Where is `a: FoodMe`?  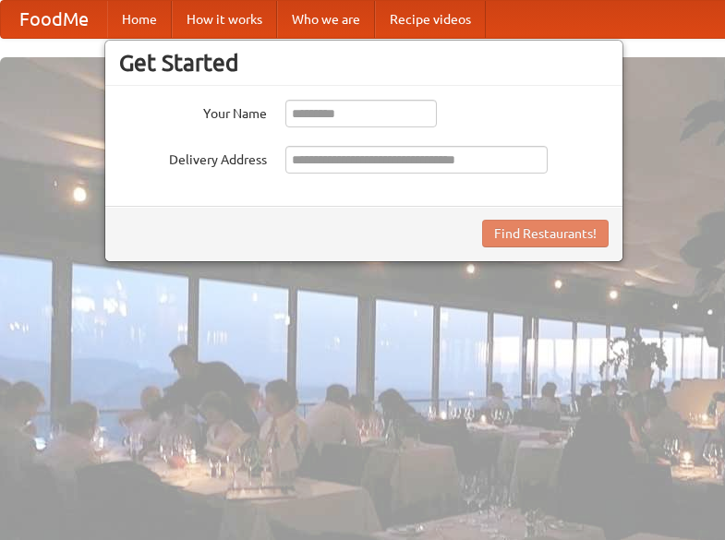 a: FoodMe is located at coordinates (54, 19).